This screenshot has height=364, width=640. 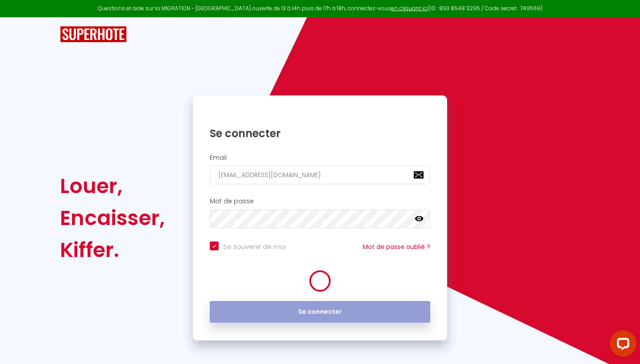 I want to click on div: Encaisser,, so click(x=112, y=218).